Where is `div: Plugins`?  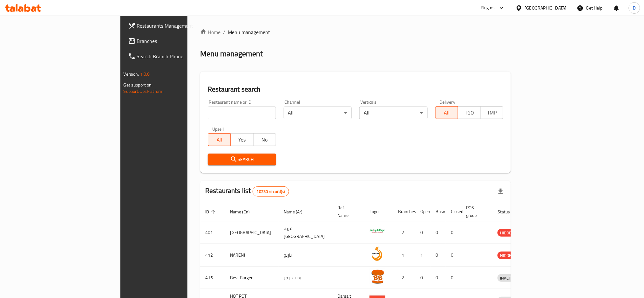 div: Plugins is located at coordinates (488, 8).